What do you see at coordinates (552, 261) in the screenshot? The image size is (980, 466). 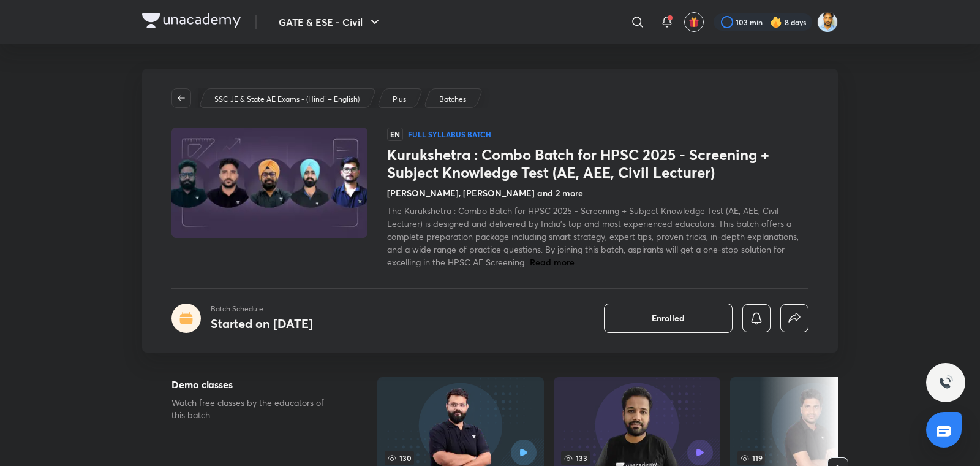 I see `span: Read more` at bounding box center [552, 261].